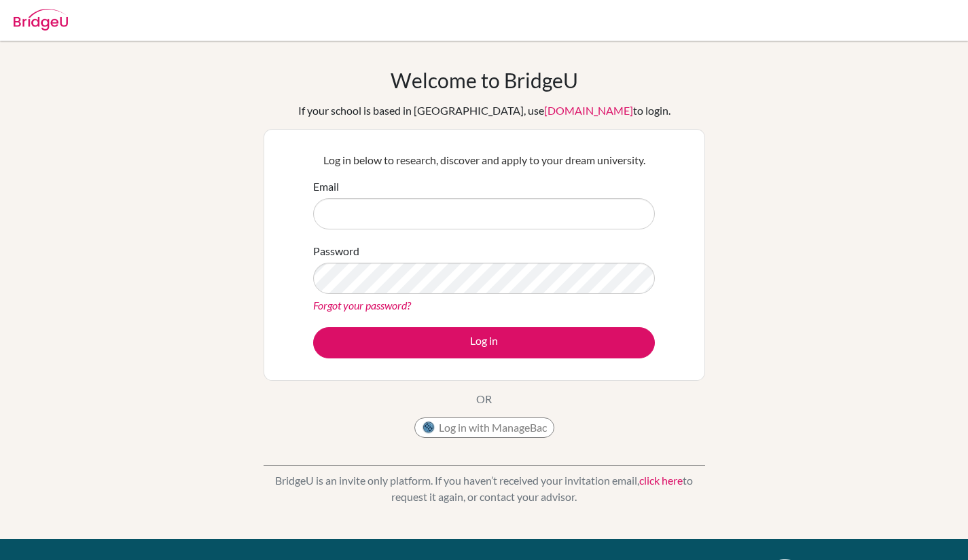  What do you see at coordinates (484, 428) in the screenshot?
I see `button: Log in with ManageBac` at bounding box center [484, 428].